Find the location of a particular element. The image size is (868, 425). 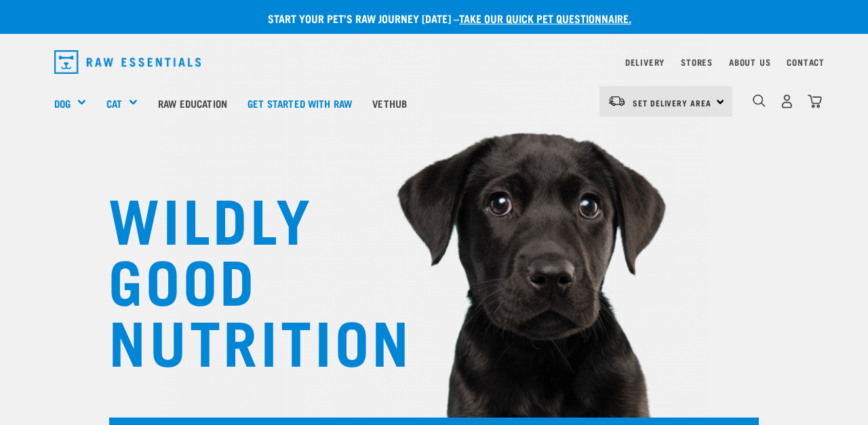

img: home-icon-1@2x.png is located at coordinates (759, 100).